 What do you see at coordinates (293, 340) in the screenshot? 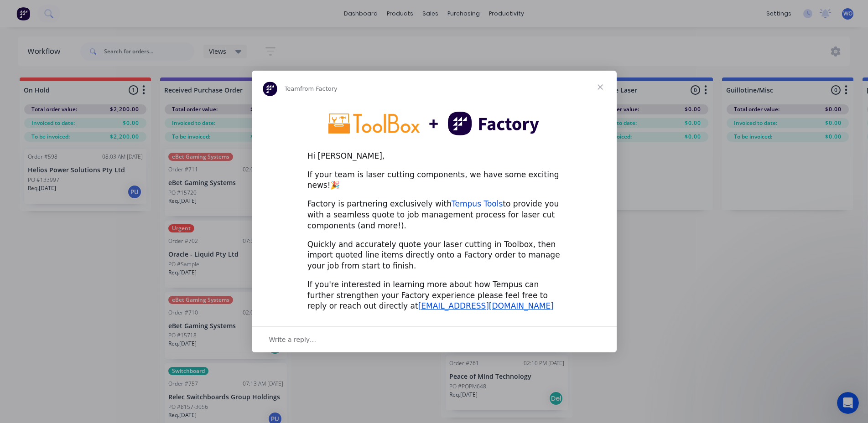
I see `span: Write a reply…` at bounding box center [293, 340].